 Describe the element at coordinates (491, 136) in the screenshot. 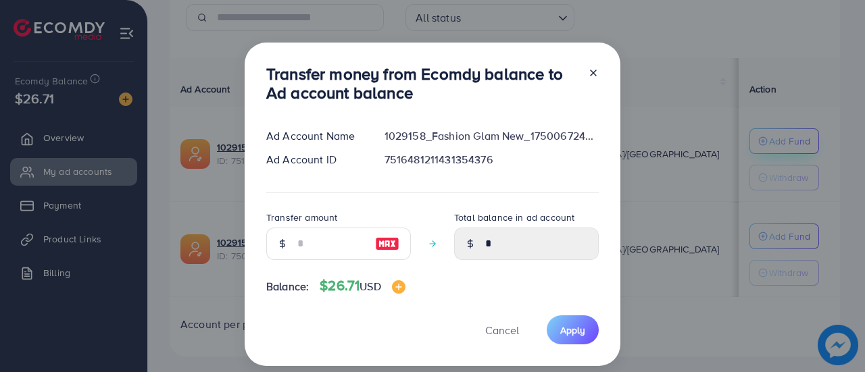

I see `div: 1029158_Fashion Glam New_1750067246612` at that location.